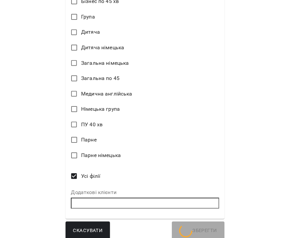  What do you see at coordinates (145, 193) in the screenshot?
I see `label: Додаткові клієнти` at bounding box center [145, 193].